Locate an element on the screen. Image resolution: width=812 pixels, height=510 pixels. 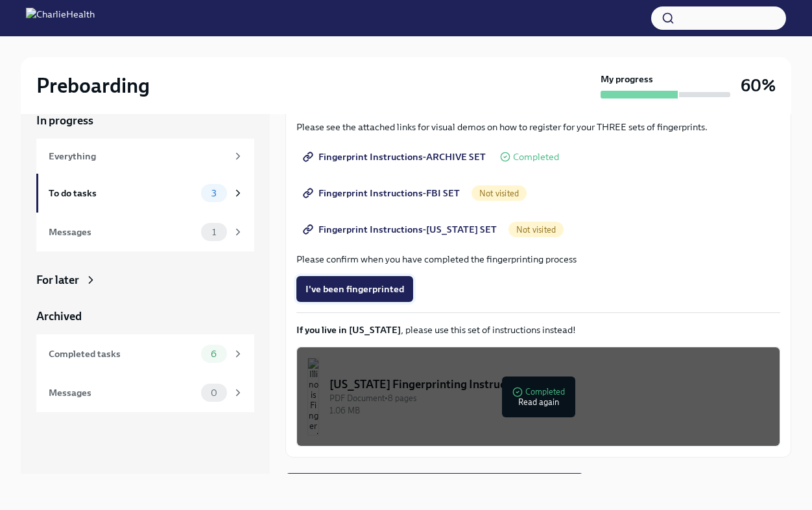
div: In progress is located at coordinates (146, 120).